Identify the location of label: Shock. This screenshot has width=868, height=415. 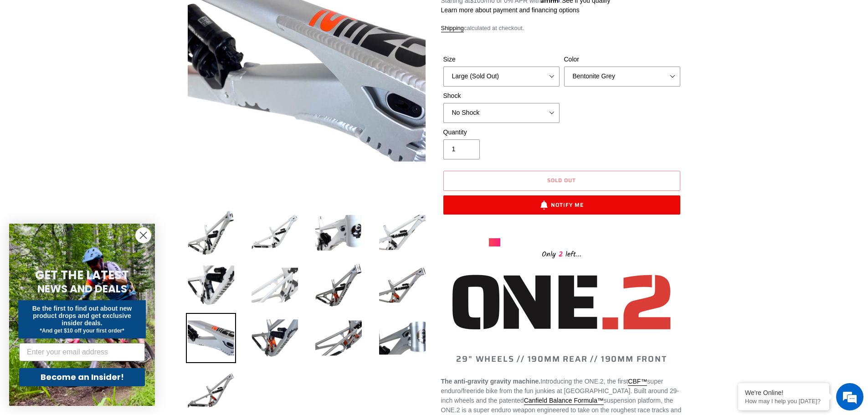
(501, 96).